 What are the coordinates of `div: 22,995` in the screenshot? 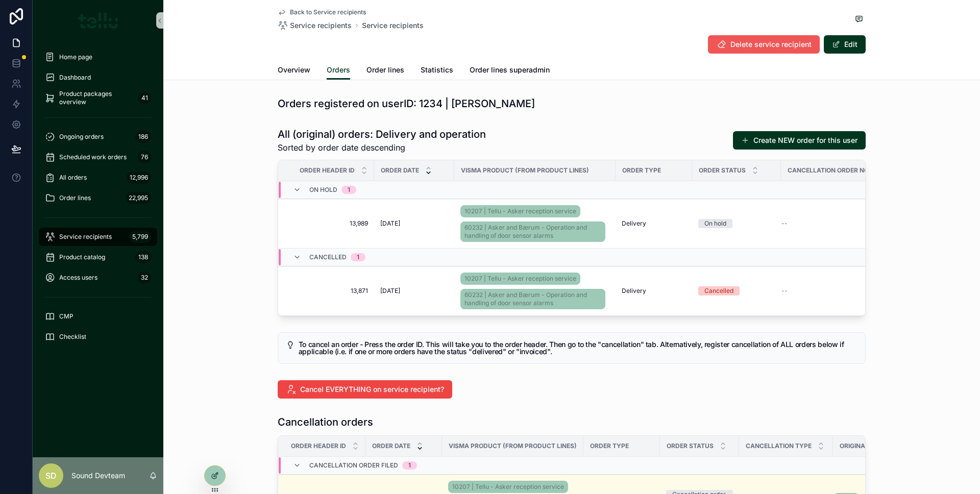 It's located at (138, 198).